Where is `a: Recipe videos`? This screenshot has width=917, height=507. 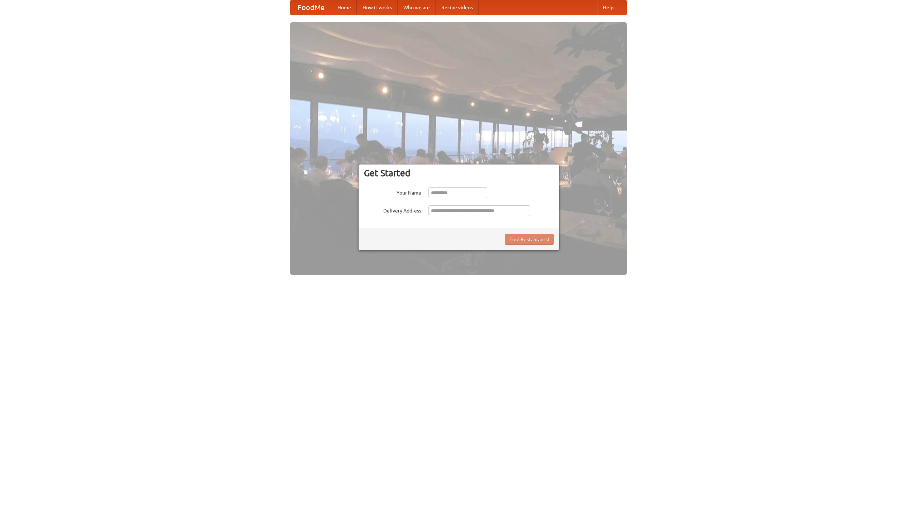 a: Recipe videos is located at coordinates (457, 8).